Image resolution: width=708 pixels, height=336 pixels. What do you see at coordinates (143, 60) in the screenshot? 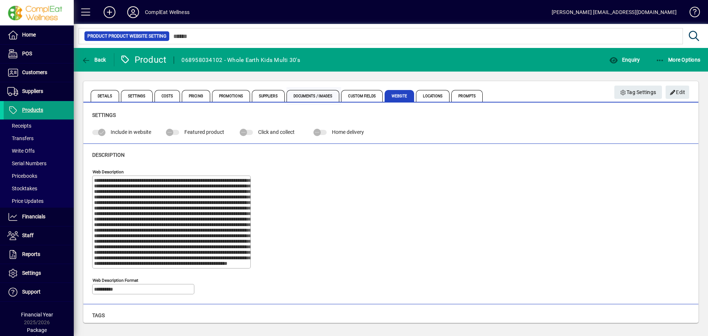
I see `div: Product` at bounding box center [143, 60].